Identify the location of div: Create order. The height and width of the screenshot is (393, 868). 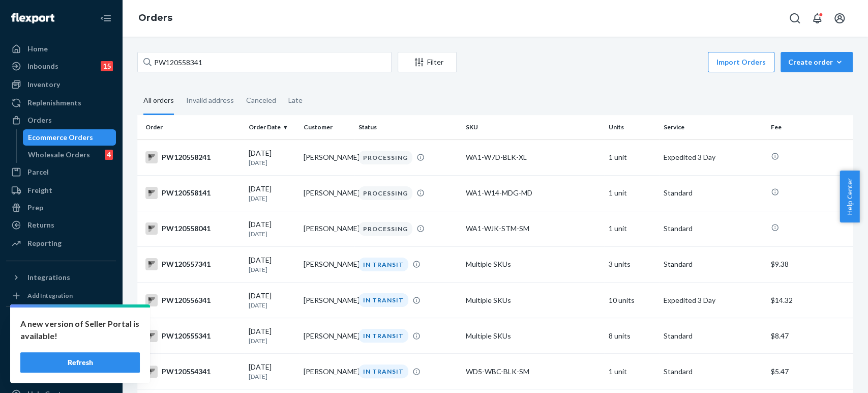
(817, 62).